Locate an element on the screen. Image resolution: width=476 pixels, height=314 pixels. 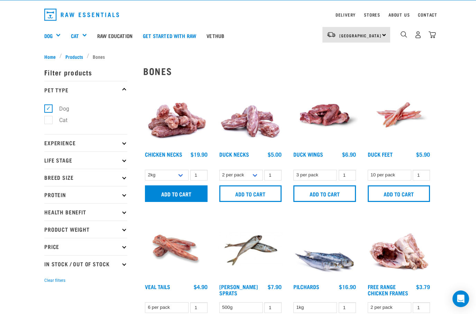
img: 1236 Chicken Frame Turks 01 is located at coordinates (399, 247).